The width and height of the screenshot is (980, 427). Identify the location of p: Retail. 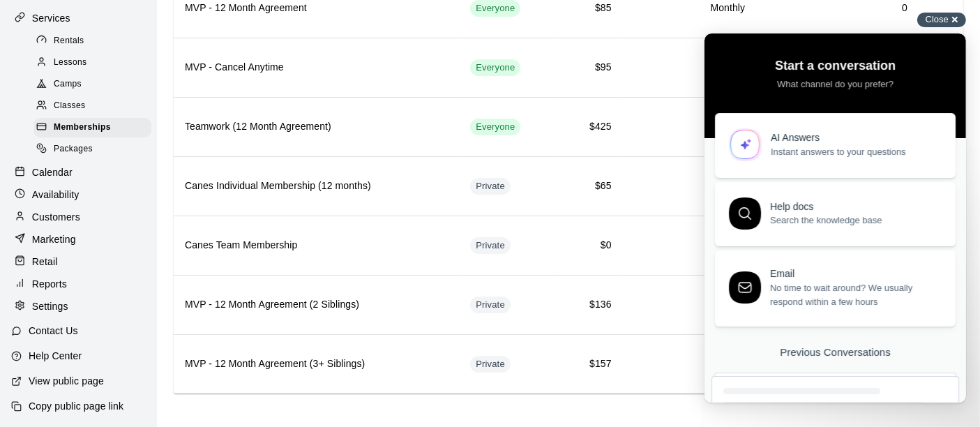
(45, 262).